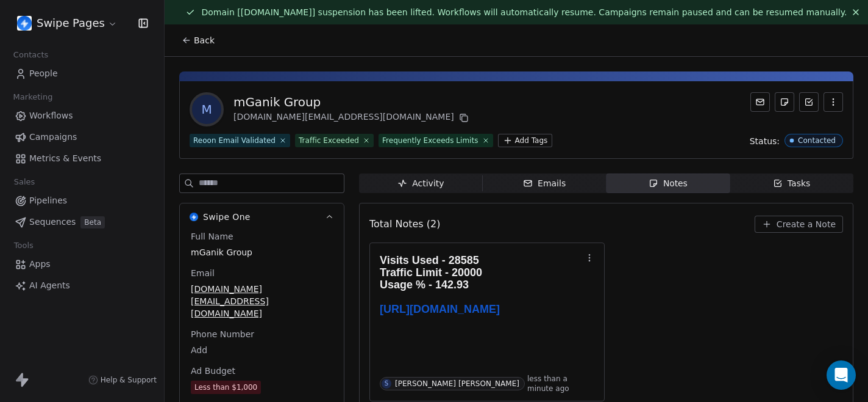 The width and height of the screenshot is (868, 402). I want to click on a: Workflows, so click(82, 115).